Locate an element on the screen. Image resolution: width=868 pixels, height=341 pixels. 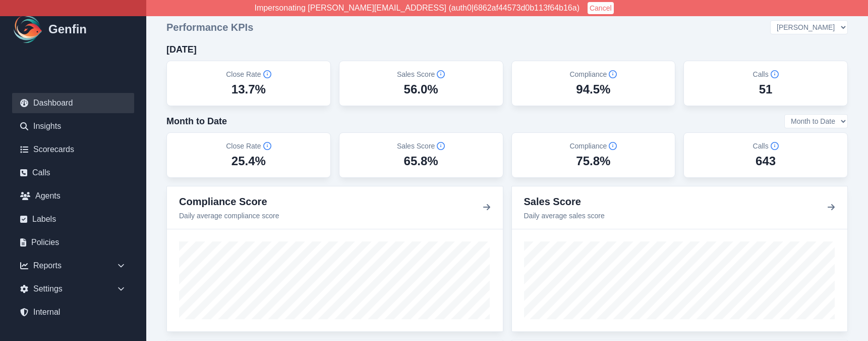
div: Reports is located at coordinates (73, 266).